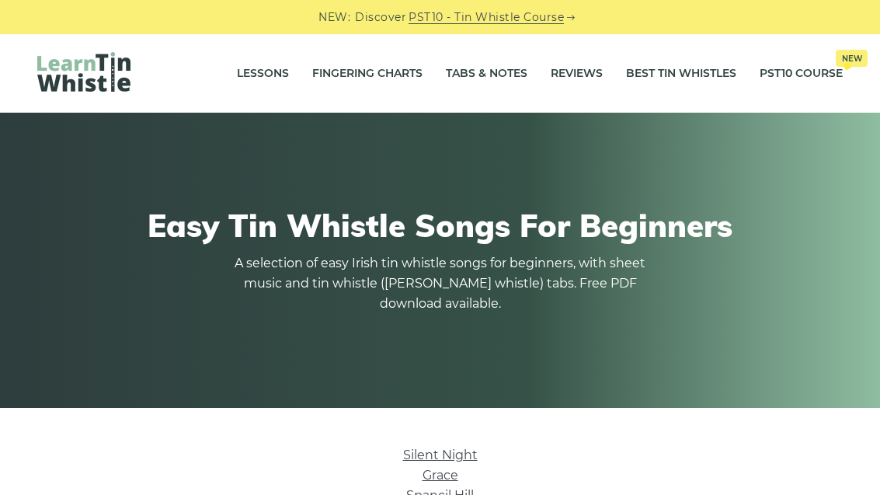 This screenshot has height=495, width=880. I want to click on h1: Easy Tin Whistle Songs For Beginners, so click(440, 225).